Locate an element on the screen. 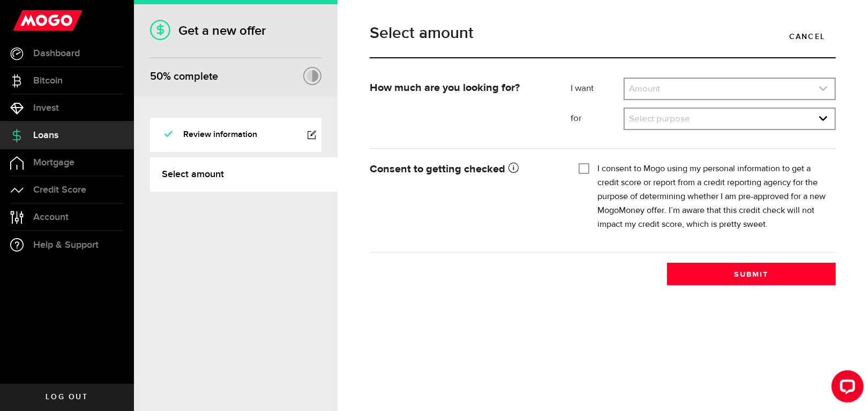 The image size is (868, 411). span: Dashboard is located at coordinates (56, 54).